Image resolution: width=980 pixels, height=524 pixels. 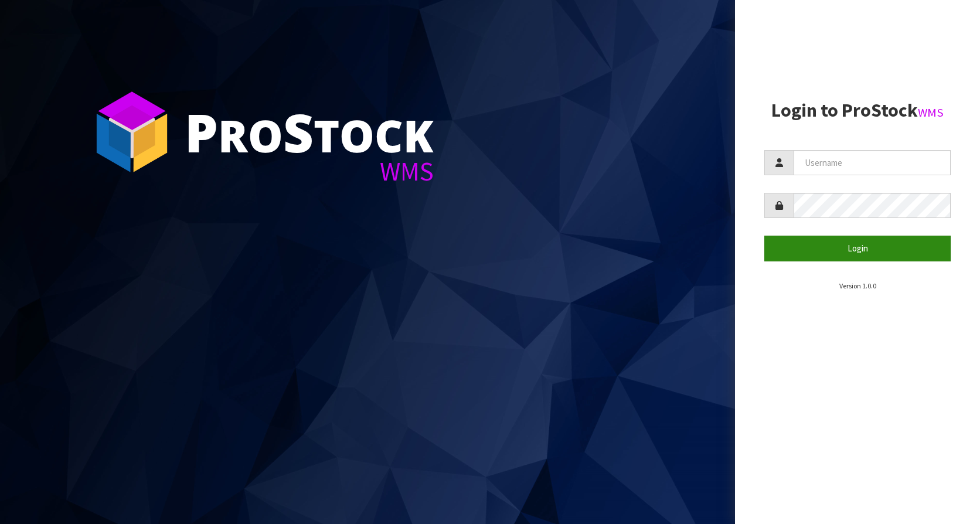 I want to click on h2: Login to ProStock, so click(x=858, y=110).